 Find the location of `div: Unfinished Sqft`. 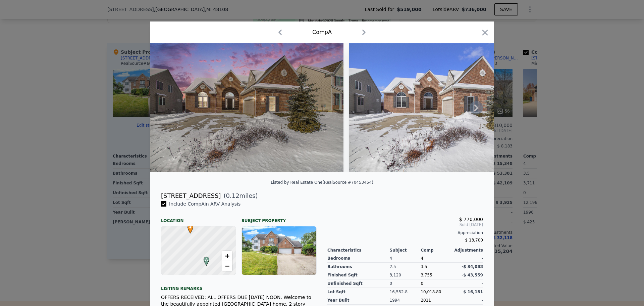

div: Unfinished Sqft is located at coordinates (359, 283).